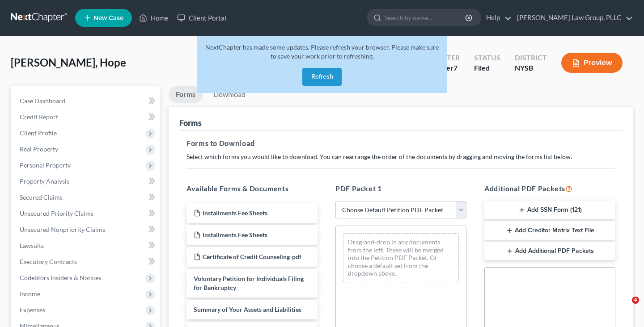  What do you see at coordinates (38, 133) in the screenshot?
I see `span: Client Profile` at bounding box center [38, 133].